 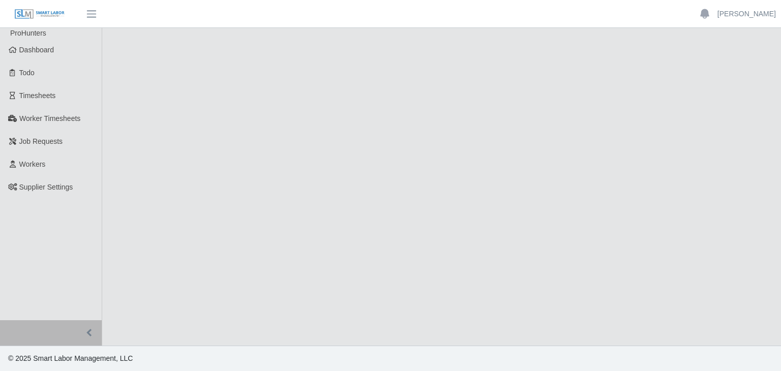 I want to click on span: Worker Timesheets, so click(x=50, y=118).